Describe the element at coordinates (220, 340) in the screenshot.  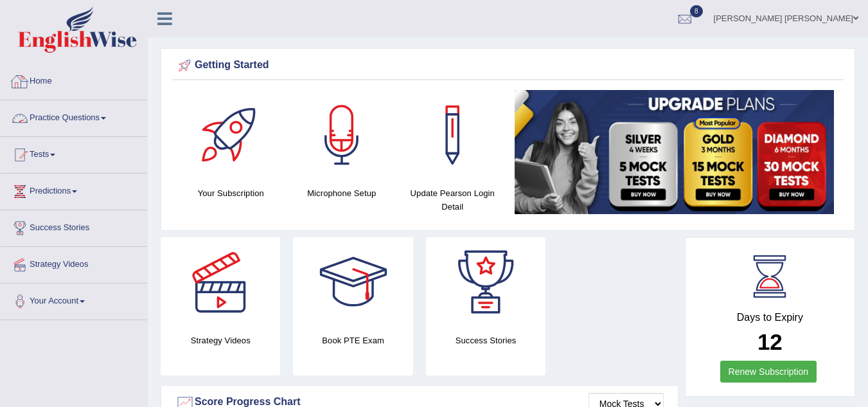
I see `h4: Strategy Videos` at that location.